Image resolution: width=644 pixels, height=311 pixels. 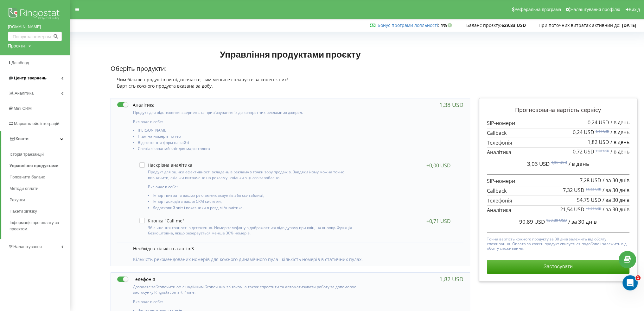 I want to click on span: Методи оплати, so click(x=24, y=189).